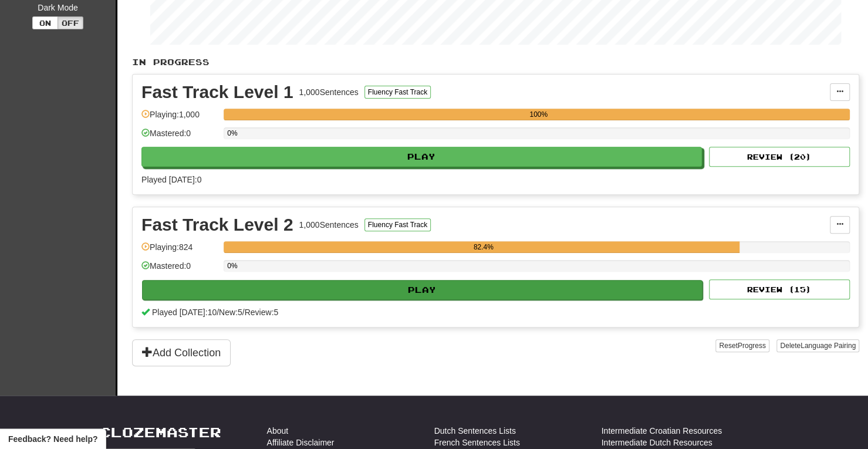  What do you see at coordinates (477, 443) in the screenshot?
I see `a: French Sentences Lists` at bounding box center [477, 443].